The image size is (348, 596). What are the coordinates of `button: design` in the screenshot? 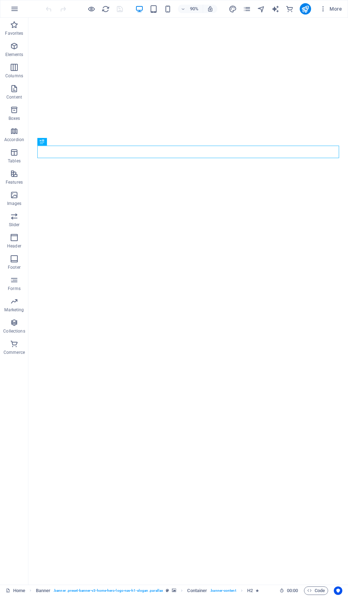 It's located at (233, 9).